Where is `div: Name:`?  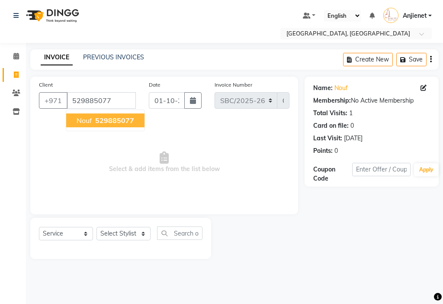 div: Name: is located at coordinates (323, 88).